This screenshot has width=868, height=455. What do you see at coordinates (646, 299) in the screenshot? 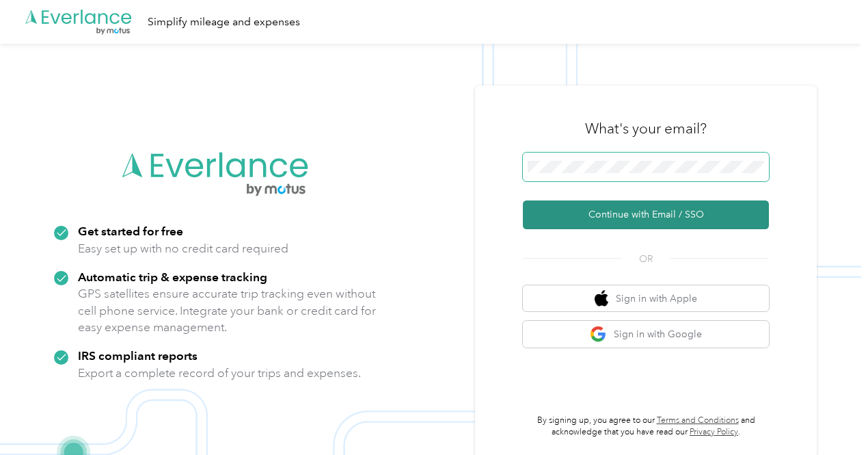
I see `button: apple logoSign in with Apple` at bounding box center [646, 299].